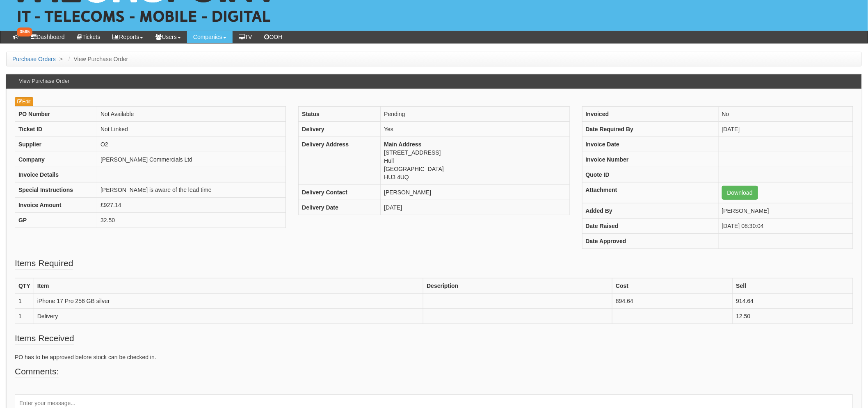 The image size is (868, 408). Describe the element at coordinates (228, 301) in the screenshot. I see `td: iPhone 17 Pro 256 GB silver` at that location.